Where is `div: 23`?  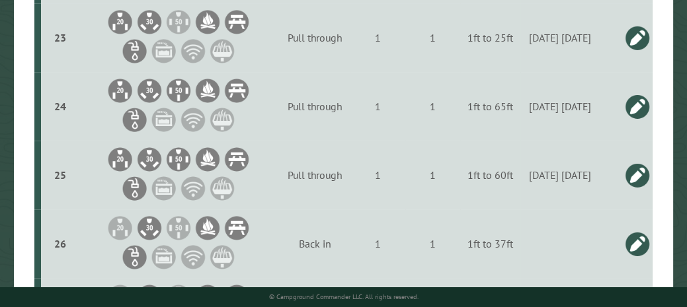
div: 23 is located at coordinates (60, 38).